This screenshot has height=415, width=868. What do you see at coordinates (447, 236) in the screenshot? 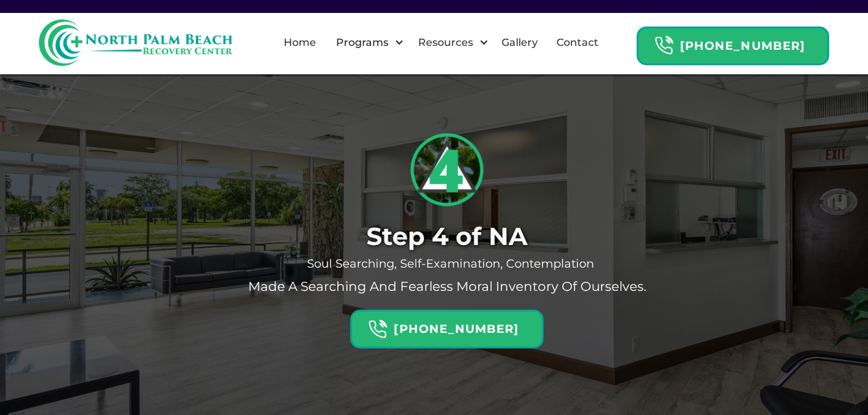
I see `h1: Step 4 of NA` at bounding box center [447, 236].